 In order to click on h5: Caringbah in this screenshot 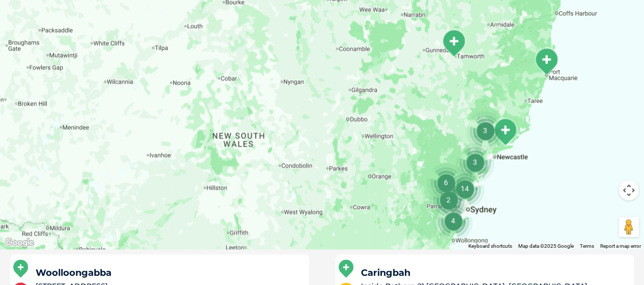, I will do `click(492, 272)`.